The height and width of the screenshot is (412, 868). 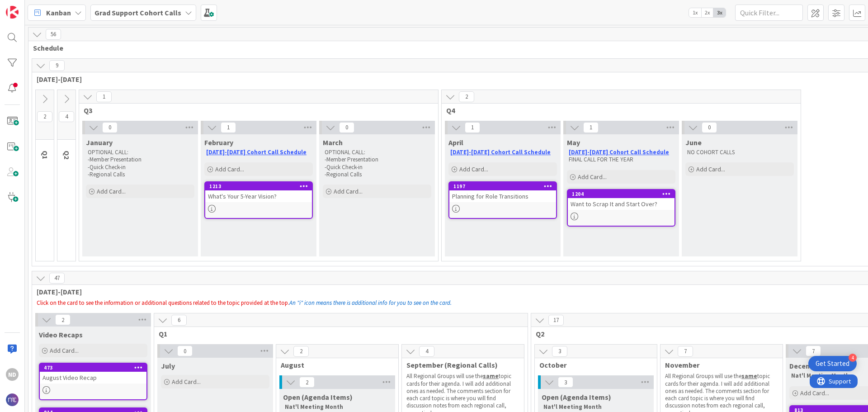 I want to click on span: Q2, so click(x=67, y=155).